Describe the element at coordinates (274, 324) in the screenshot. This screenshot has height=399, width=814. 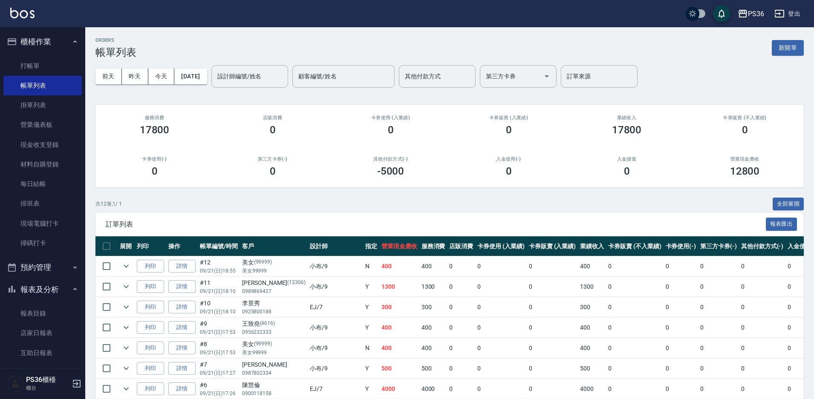
I see `div: 王致堯` at that location.